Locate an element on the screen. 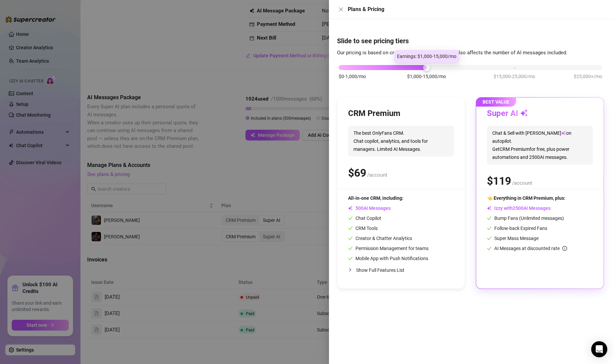 This screenshot has width=614, height=364. span: Bump Fans (Unlimited messages) is located at coordinates (525, 218).